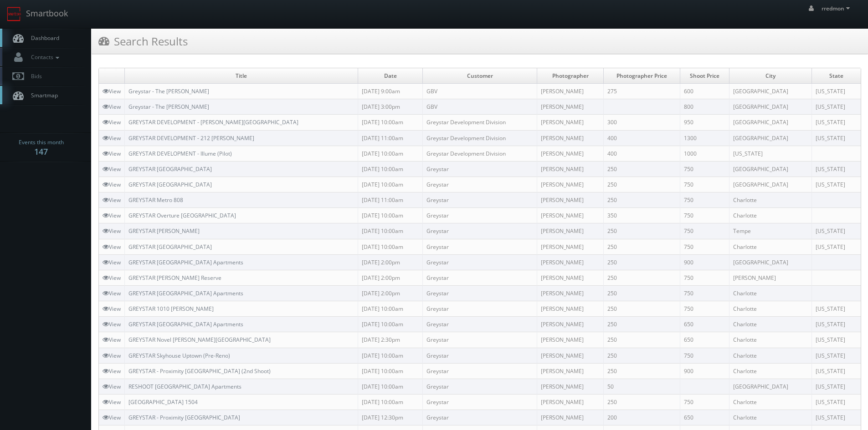  Describe the element at coordinates (642, 418) in the screenshot. I see `td: 200` at that location.